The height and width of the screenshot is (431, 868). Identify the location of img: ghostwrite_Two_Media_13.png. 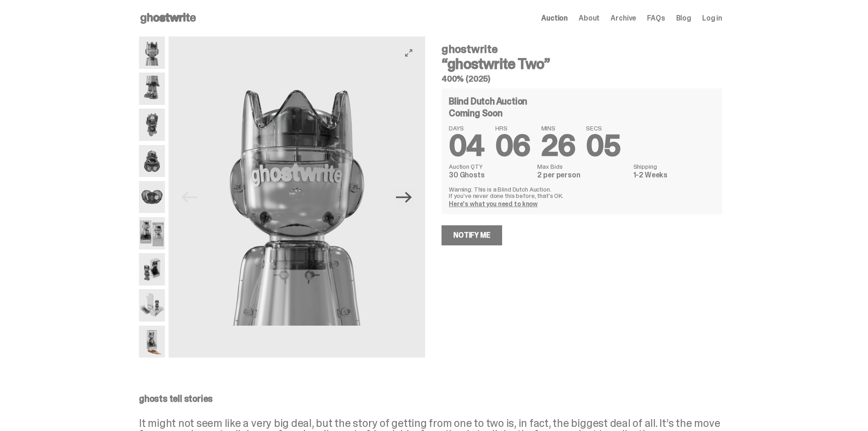
(152, 305).